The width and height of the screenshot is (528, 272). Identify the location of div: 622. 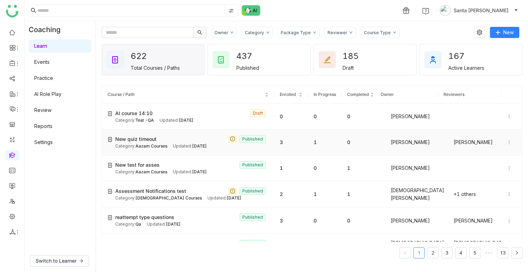
(143, 56).